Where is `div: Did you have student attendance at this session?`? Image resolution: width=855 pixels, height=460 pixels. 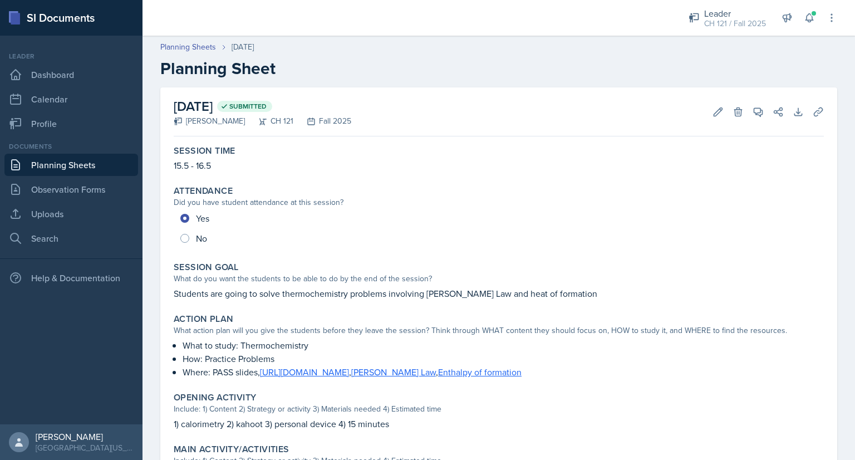
div: Did you have student attendance at this session? is located at coordinates (499, 202).